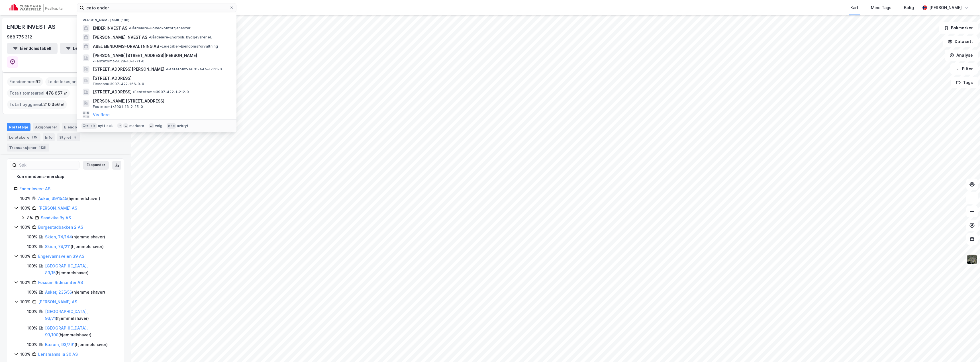 The width and height of the screenshot is (980, 362). Describe the element at coordinates (161, 92) in the screenshot. I see `span: Festetomt • 3907-422-1-212-0` at that location.